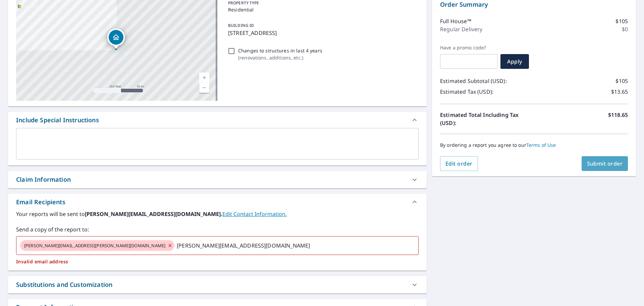  What do you see at coordinates (217, 214) in the screenshot?
I see `label: Your reports will be sent to` at bounding box center [217, 214].